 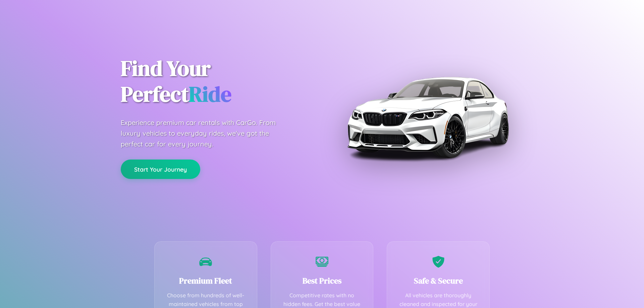 What do you see at coordinates (438, 280) in the screenshot?
I see `h3: Safe & Secure` at bounding box center [438, 280].